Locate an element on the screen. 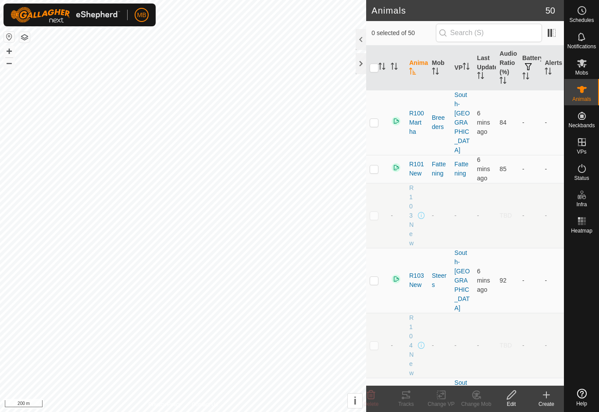  span: Infra is located at coordinates (581, 204).